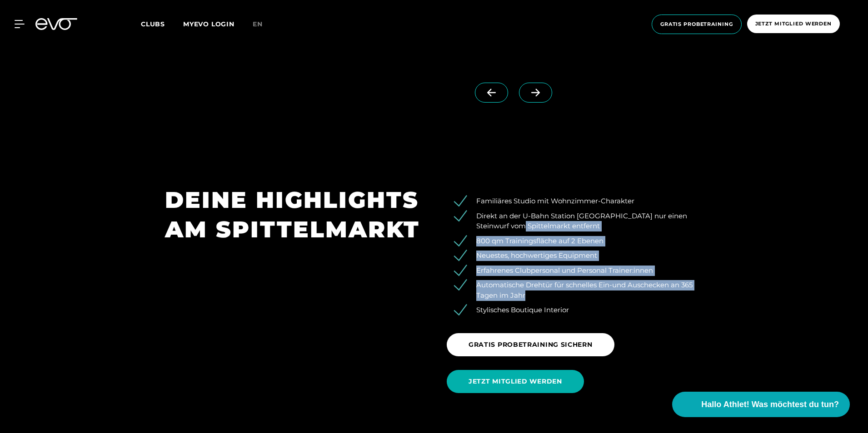 The width and height of the screenshot is (868, 433). What do you see at coordinates (582, 241) in the screenshot?
I see `li: 800 qm Trainingsfläche auf 2 Ebenen` at bounding box center [582, 241].